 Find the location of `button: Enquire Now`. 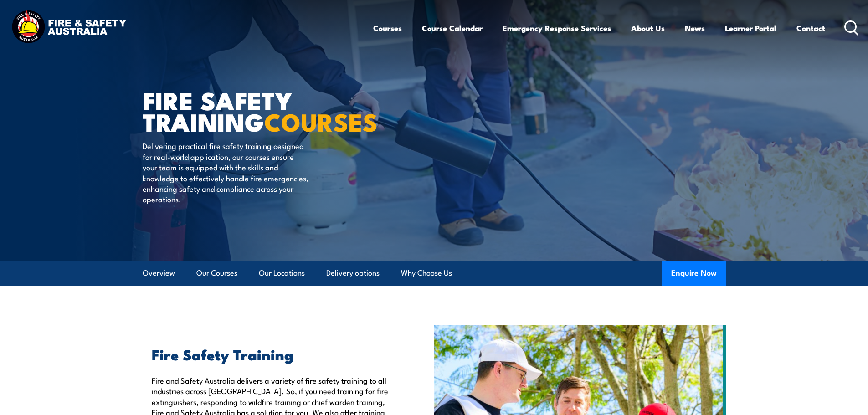

button: Enquire Now is located at coordinates (694, 273).